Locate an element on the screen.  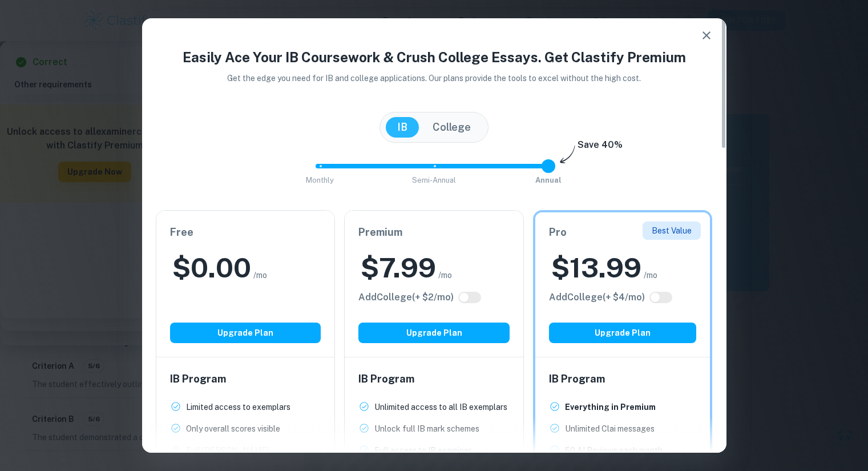
h6: Save 40% is located at coordinates (600, 148).